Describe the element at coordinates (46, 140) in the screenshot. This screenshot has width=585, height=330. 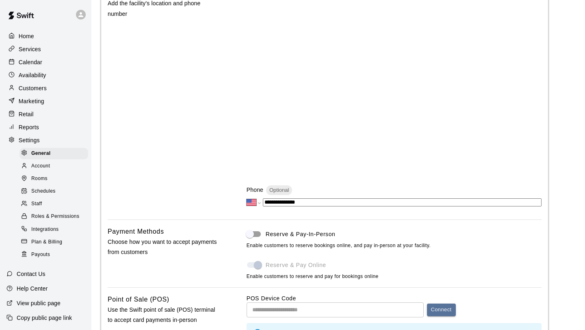
I see `a: Settings` at that location.